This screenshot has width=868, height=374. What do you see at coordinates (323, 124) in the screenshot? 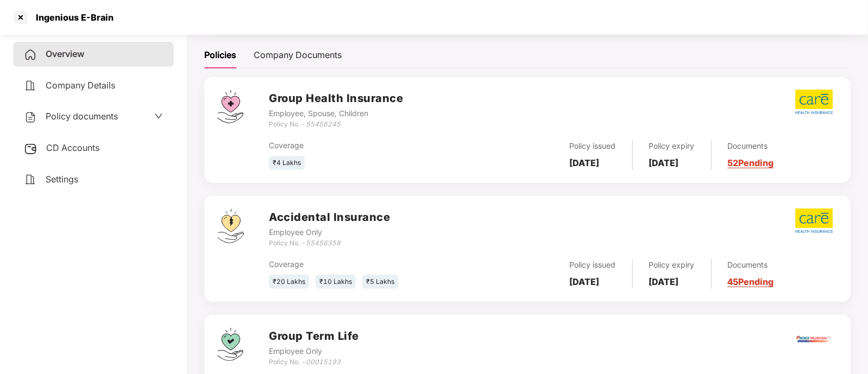
I see `i: 55456245` at bounding box center [323, 124].